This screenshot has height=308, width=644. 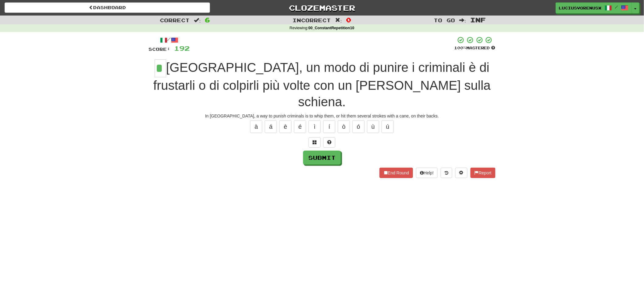 I want to click on button: í, so click(x=329, y=127).